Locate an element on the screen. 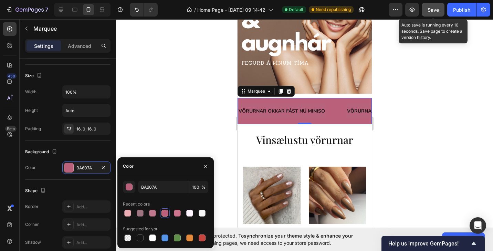  input: Eg: FFFFFF is located at coordinates (164, 187).